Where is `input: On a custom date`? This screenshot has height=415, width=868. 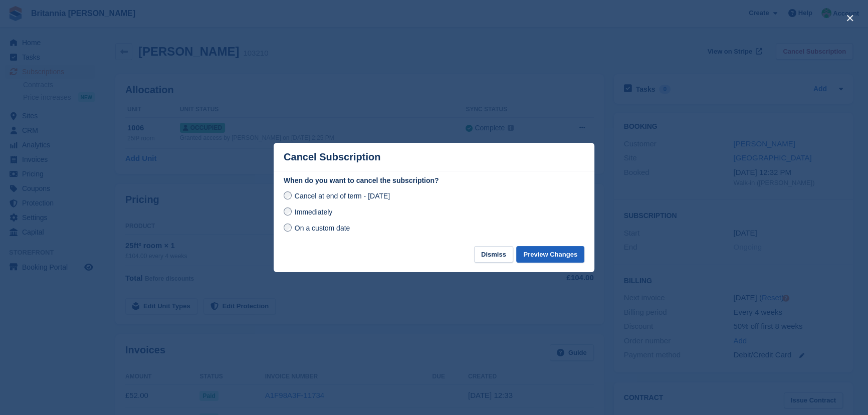
input: On a custom date is located at coordinates (287, 227).